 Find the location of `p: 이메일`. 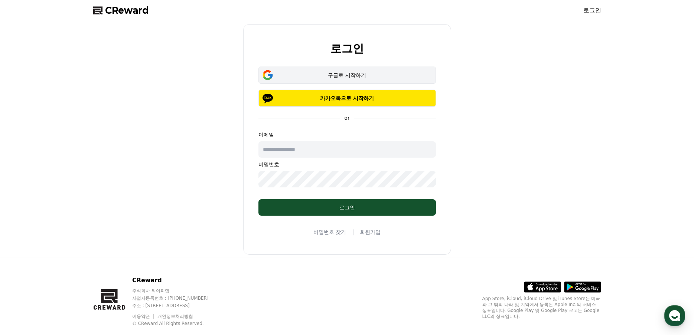

p: 이메일 is located at coordinates (347, 134).